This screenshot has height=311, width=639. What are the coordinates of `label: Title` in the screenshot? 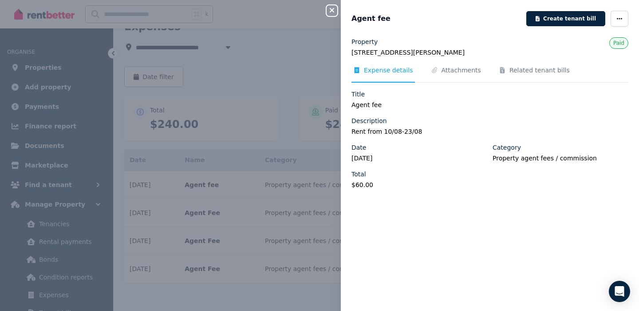 It's located at (358, 94).